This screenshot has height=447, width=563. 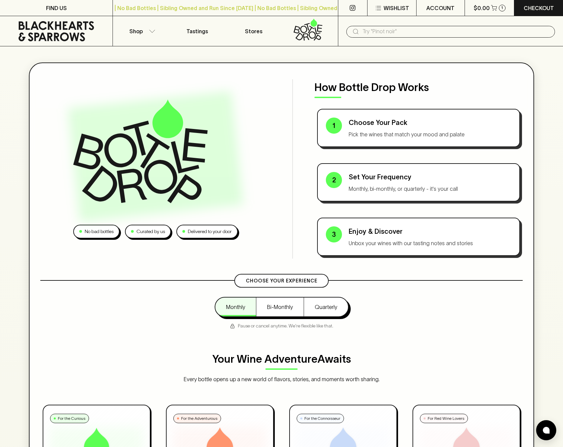 What do you see at coordinates (254, 31) in the screenshot?
I see `p: Stores` at bounding box center [254, 31].